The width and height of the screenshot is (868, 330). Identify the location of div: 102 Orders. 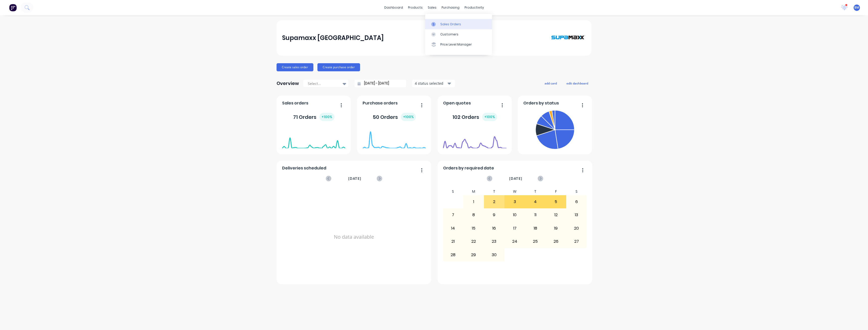
(475, 117).